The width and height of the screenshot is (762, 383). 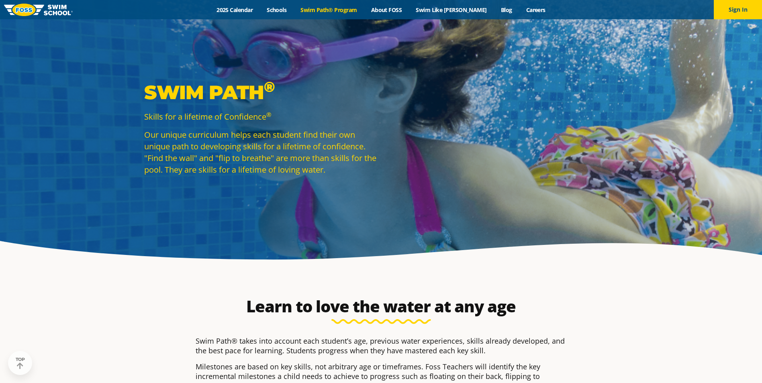 What do you see at coordinates (381, 346) in the screenshot?
I see `p: Swim Path® takes into account each student’s age, previous water experiences, skills already deve...` at bounding box center [381, 346].